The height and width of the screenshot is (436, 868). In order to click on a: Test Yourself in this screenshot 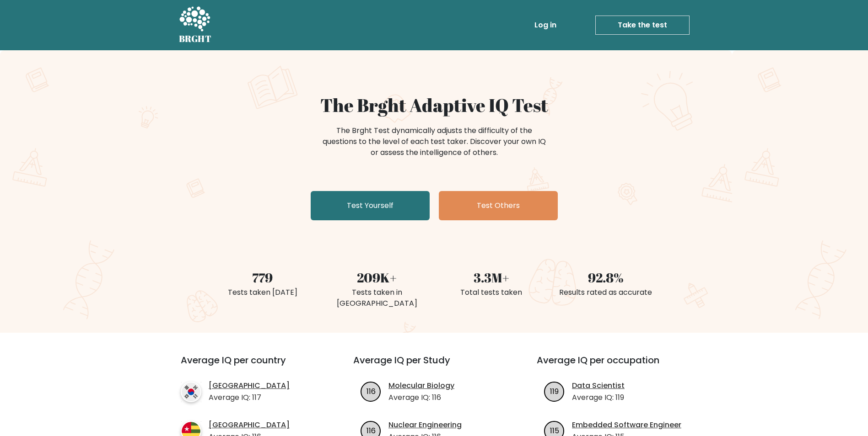, I will do `click(371, 206)`.